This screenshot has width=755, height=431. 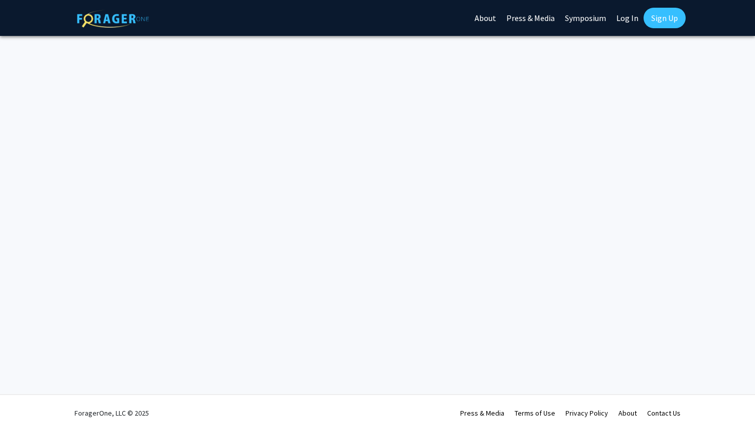 What do you see at coordinates (535, 413) in the screenshot?
I see `a: Terms of Use` at bounding box center [535, 413].